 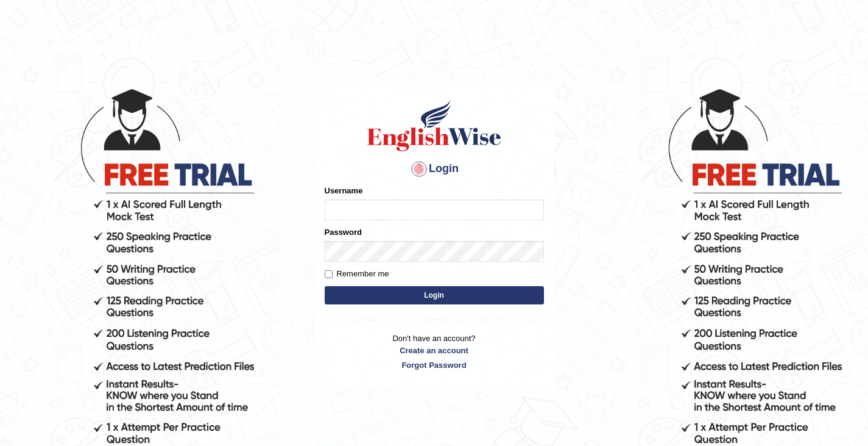 I want to click on p: Don't have an account?, so click(x=435, y=351).